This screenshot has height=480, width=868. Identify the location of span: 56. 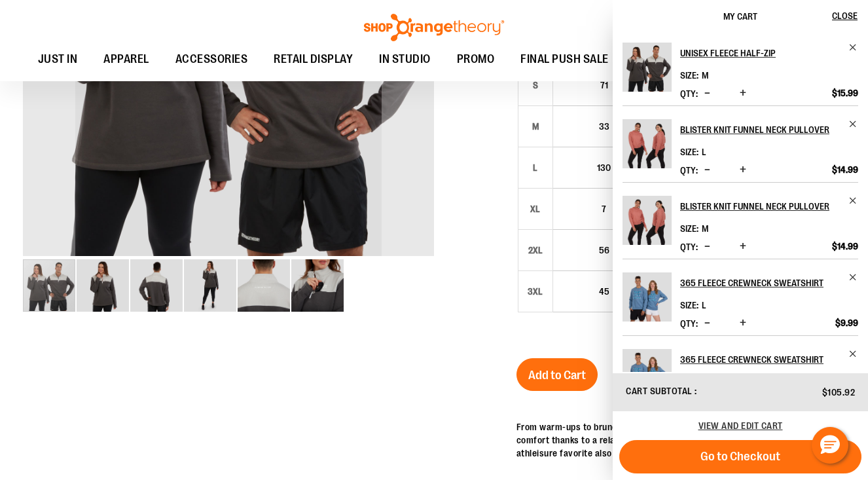
(604, 250).